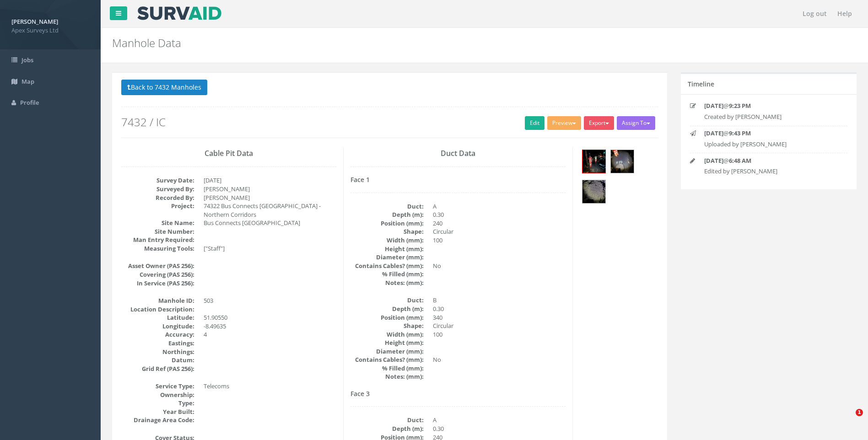  I want to click on dt: Survey Date:, so click(158, 180).